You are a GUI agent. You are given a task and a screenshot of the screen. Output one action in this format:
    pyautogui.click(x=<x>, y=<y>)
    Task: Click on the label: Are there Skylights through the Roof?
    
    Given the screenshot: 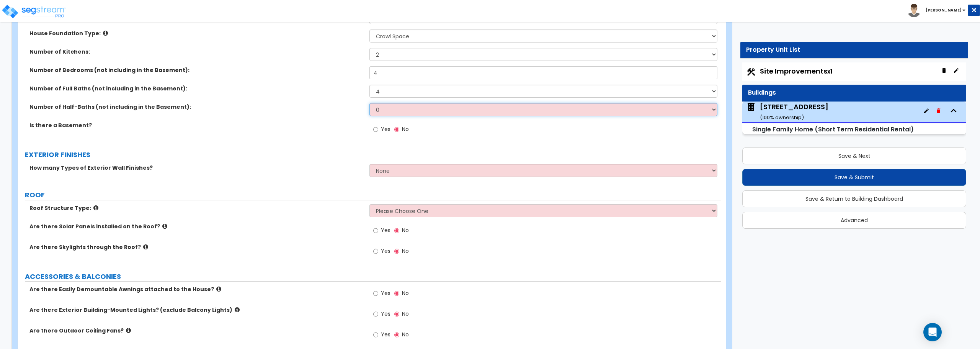 What is the action you would take?
    pyautogui.click(x=197, y=247)
    